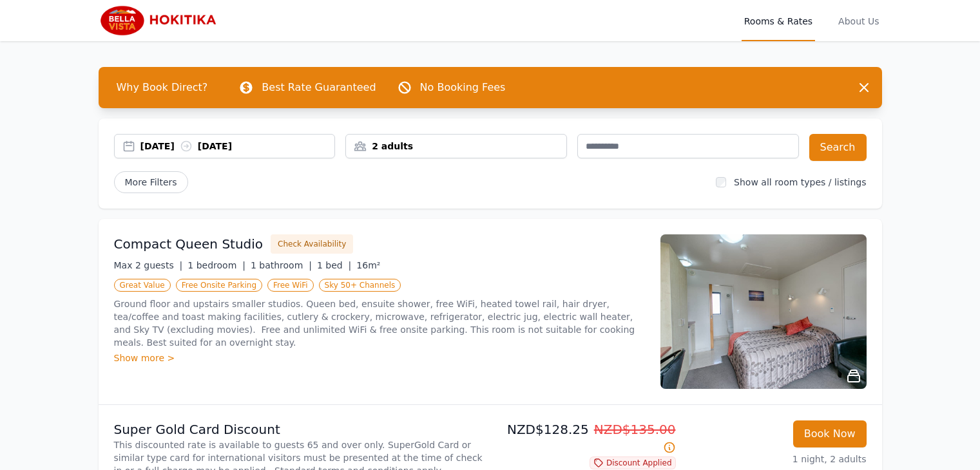 This screenshot has width=980, height=470. I want to click on img: Bella Vista Hokitika, so click(161, 21).